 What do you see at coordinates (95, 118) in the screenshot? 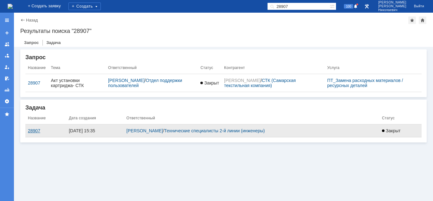
I see `th: Дата создания` at bounding box center [95, 118].